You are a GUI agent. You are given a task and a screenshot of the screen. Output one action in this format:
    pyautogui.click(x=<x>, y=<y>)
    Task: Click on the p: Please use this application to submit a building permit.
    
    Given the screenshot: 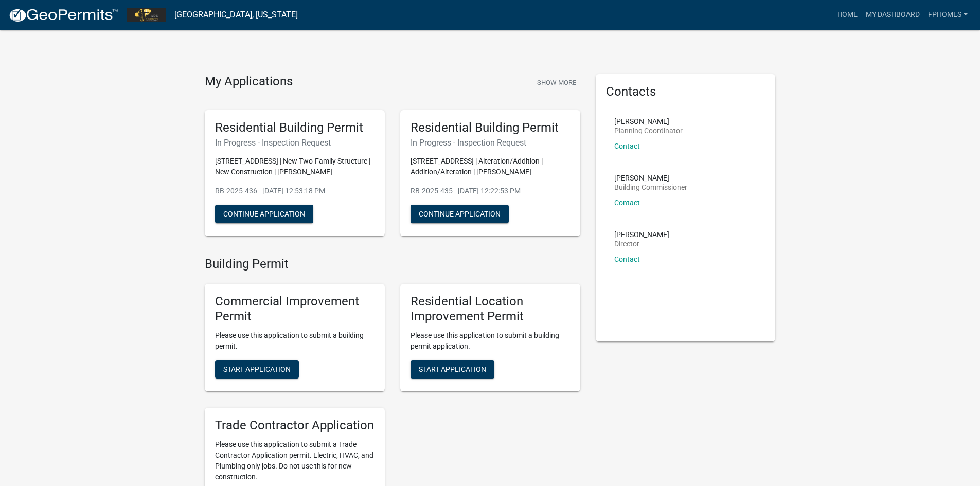 What is the action you would take?
    pyautogui.click(x=295, y=341)
    